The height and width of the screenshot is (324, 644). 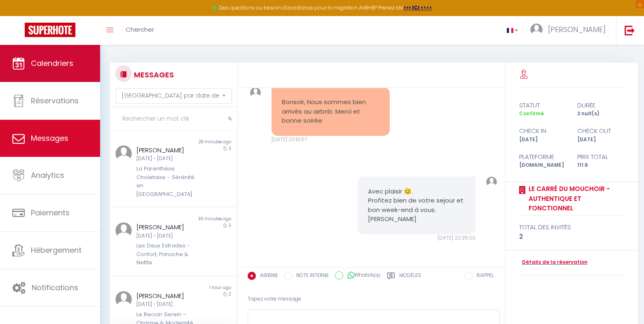 I want to click on span: Réservations, so click(x=55, y=100).